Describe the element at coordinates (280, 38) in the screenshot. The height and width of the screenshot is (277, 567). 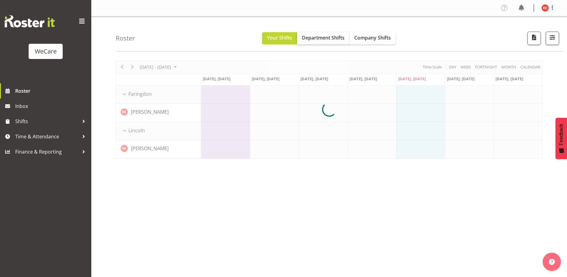
I see `button: Your Shifts` at that location.